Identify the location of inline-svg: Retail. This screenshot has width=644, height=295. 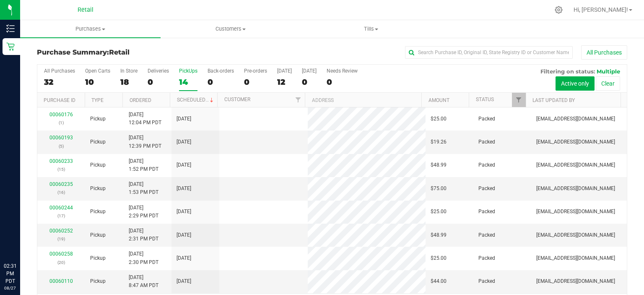
(10, 47).